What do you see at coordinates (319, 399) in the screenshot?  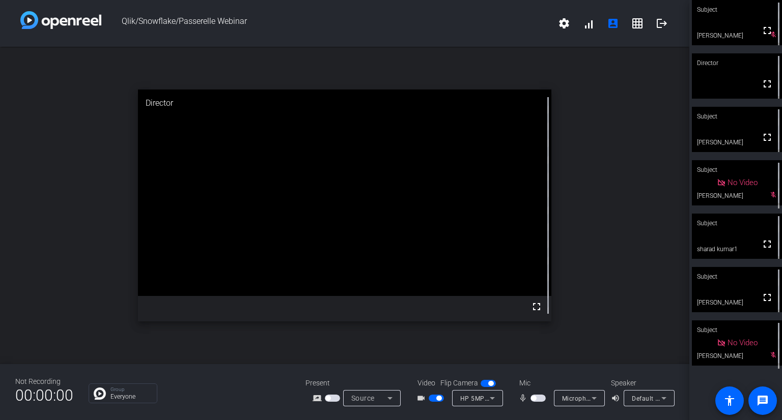 I see `mat-icon: screen_share_outline` at bounding box center [319, 399].